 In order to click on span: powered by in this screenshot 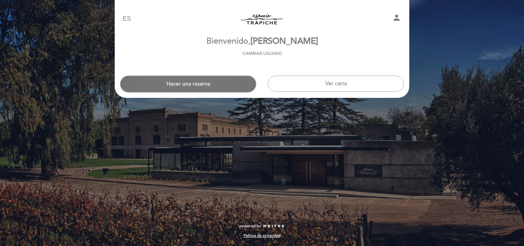, I will do `click(250, 226)`.